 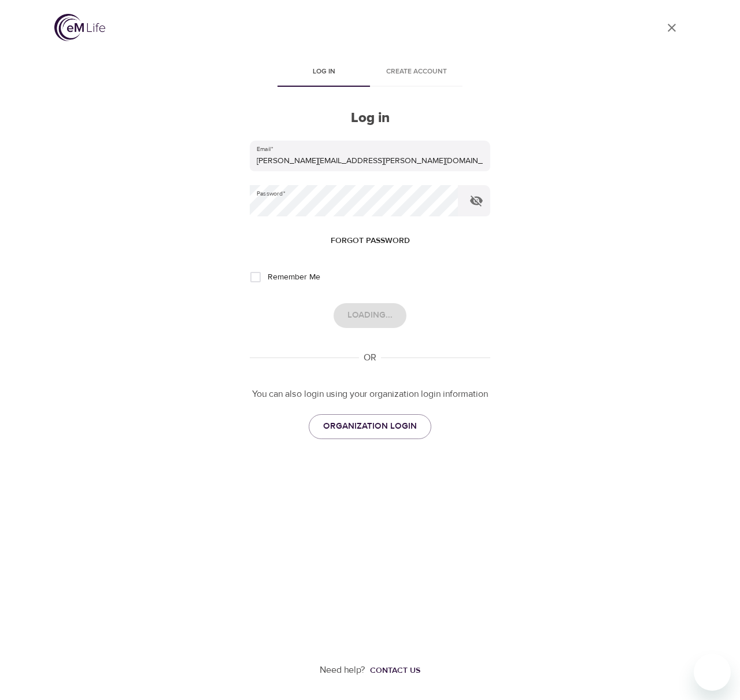 I want to click on span: Log in, so click(x=324, y=72).